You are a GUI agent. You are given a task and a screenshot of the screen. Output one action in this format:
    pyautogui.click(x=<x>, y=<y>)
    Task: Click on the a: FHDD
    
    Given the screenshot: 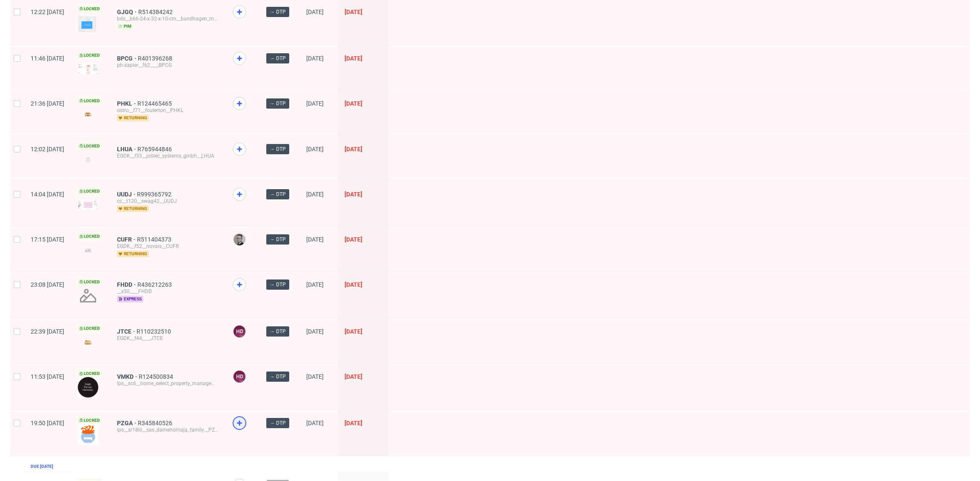 What is the action you would take?
    pyautogui.click(x=127, y=285)
    